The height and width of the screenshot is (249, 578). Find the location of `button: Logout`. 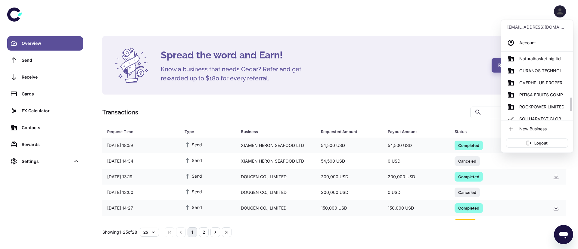

button: Logout is located at coordinates (537, 143).